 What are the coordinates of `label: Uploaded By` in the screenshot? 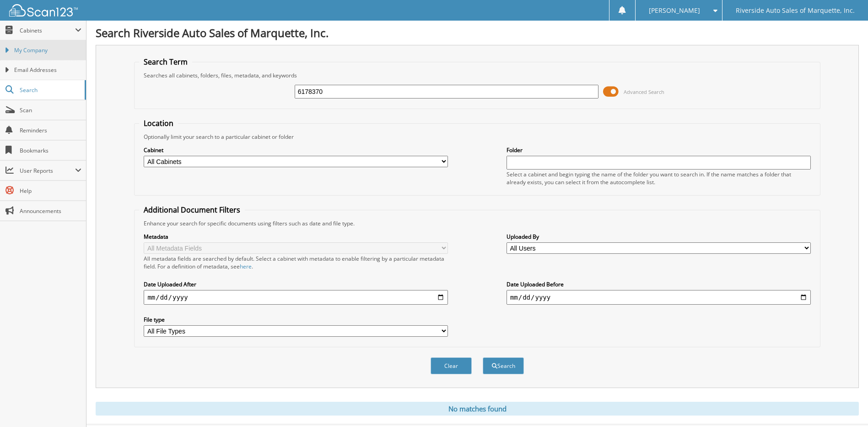 It's located at (658, 236).